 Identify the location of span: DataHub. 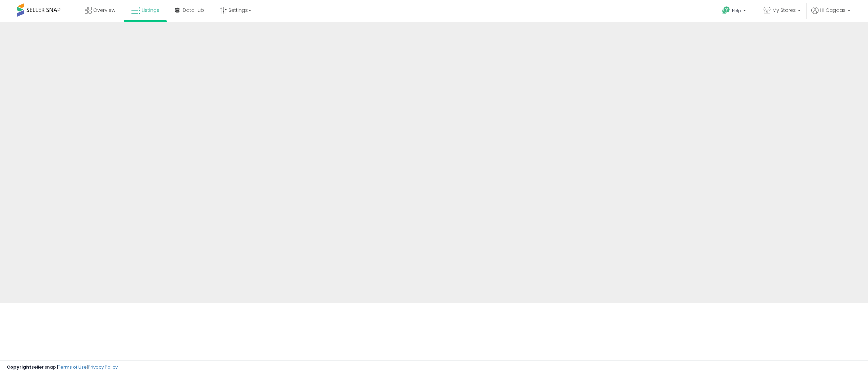
(193, 11).